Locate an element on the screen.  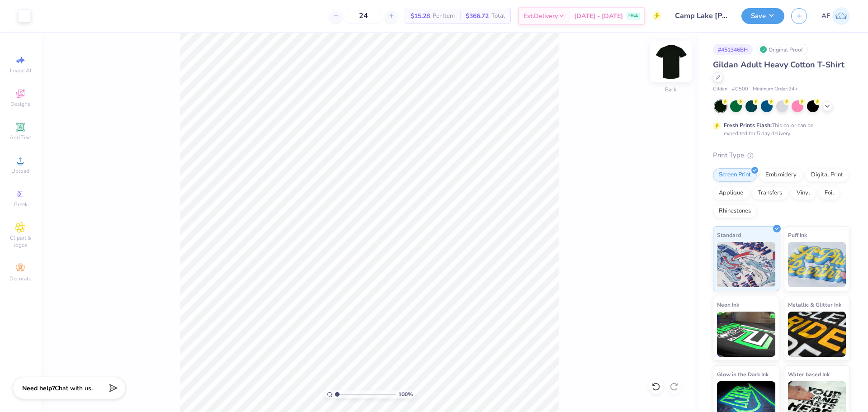
div: # 451346BH is located at coordinates (733, 49).